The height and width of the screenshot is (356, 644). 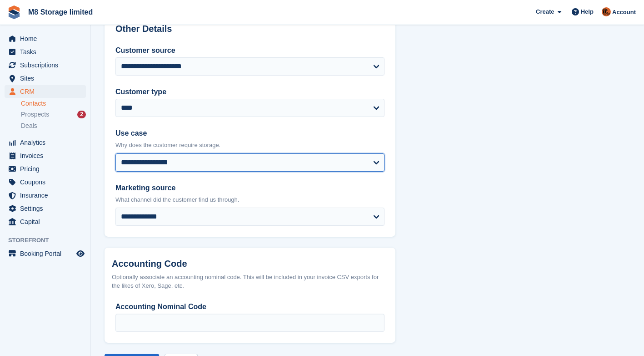 What do you see at coordinates (250, 263) in the screenshot?
I see `h2: Accounting Code` at bounding box center [250, 263].